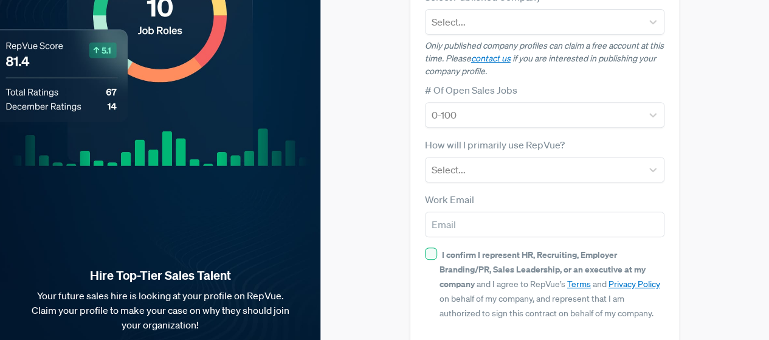  Describe the element at coordinates (495, 145) in the screenshot. I see `label: How will I primarily use RepVue?` at that location.